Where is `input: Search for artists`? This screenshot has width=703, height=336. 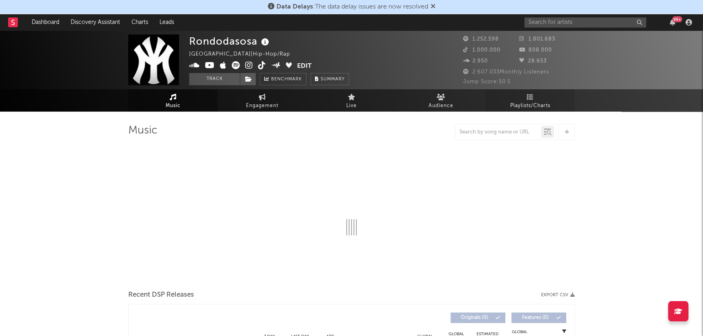
input: Search for artists is located at coordinates (585, 22).